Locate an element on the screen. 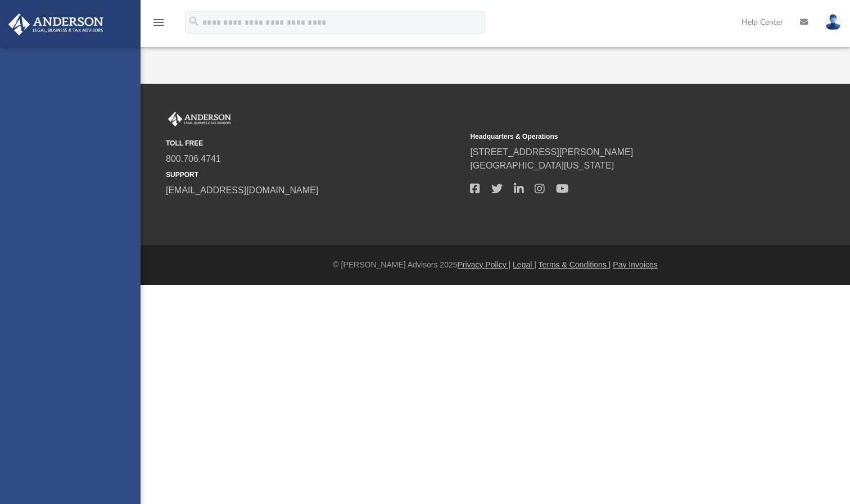 This screenshot has width=850, height=504. small: Headquarters & Operations is located at coordinates (618, 137).